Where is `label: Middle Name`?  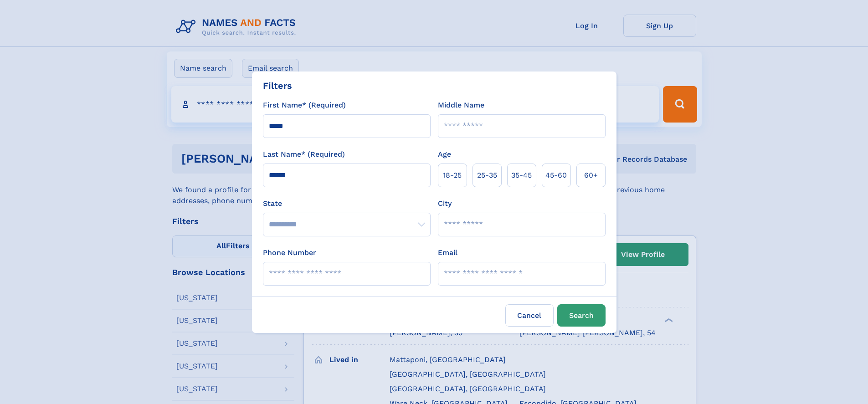 label: Middle Name is located at coordinates (461, 105).